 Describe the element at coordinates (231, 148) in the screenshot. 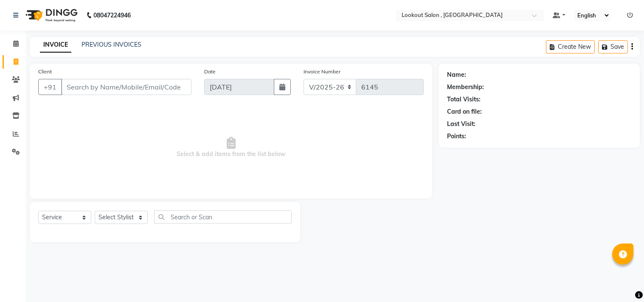

I see `span: Select & add items from the list below` at that location.